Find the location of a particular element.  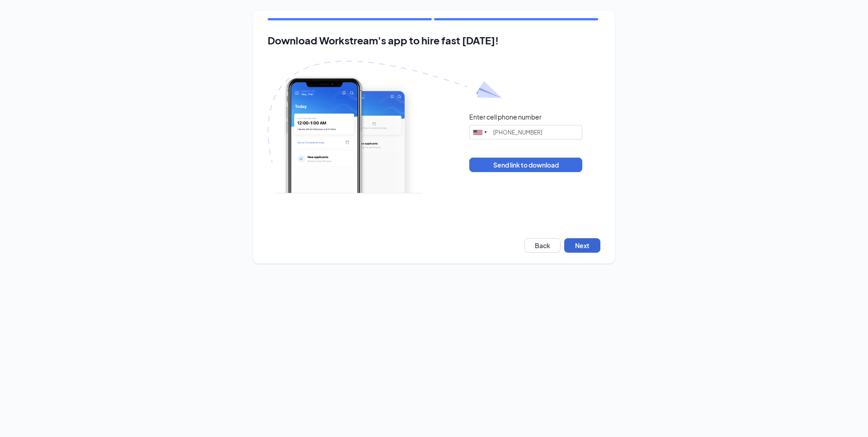

button: Next is located at coordinates (582, 245).